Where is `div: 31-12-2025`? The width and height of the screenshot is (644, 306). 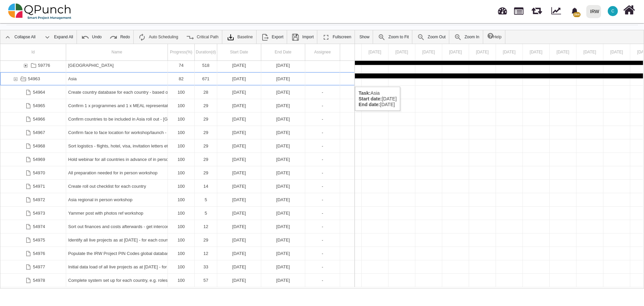 div: 31-12-2025 is located at coordinates (283, 65).